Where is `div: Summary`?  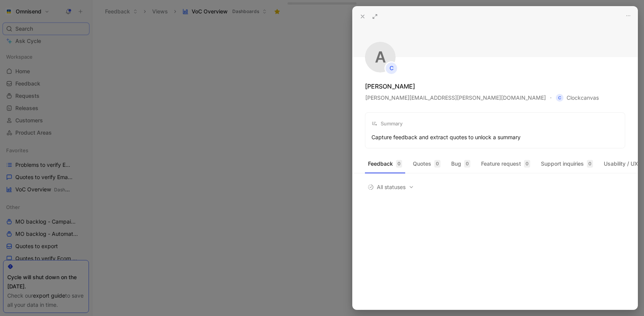
div: Summary is located at coordinates (387, 124).